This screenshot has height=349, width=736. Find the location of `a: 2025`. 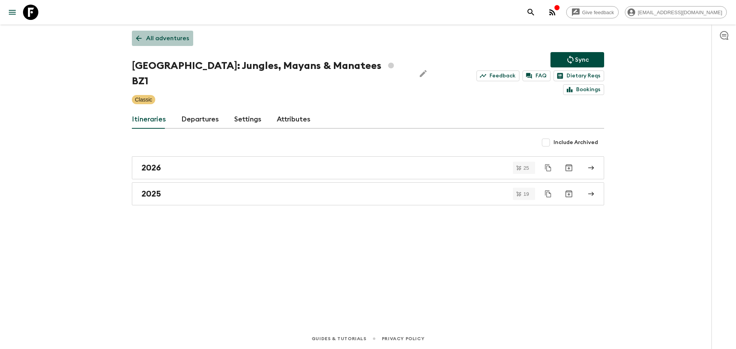

a: 2025 is located at coordinates (368, 194).